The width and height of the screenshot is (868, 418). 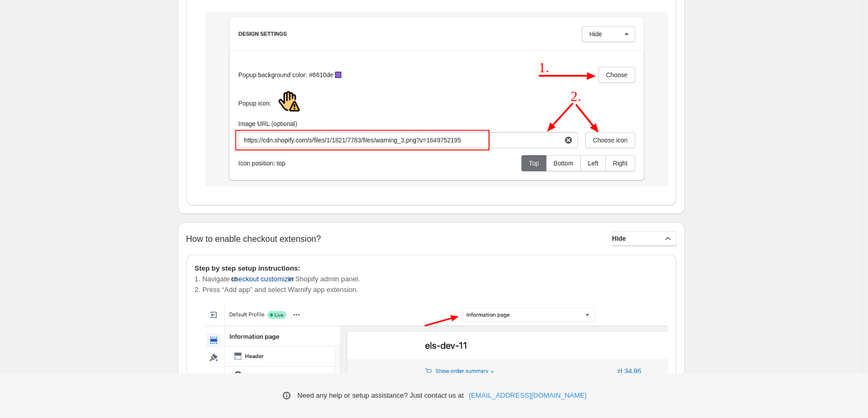 What do you see at coordinates (248, 268) in the screenshot?
I see `strong: Step by step setup instructions:` at bounding box center [248, 268].